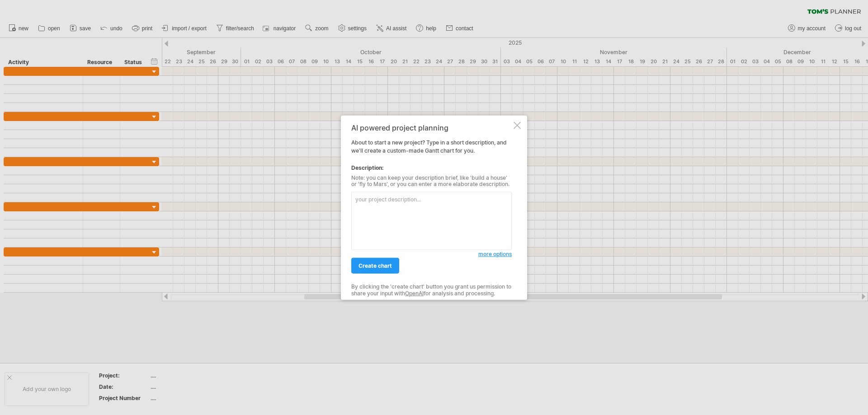 This screenshot has width=868, height=415. I want to click on div: Note: you can keep your description brief, like 'build a house' or 'fly to Mars', or you can ente..., so click(431, 181).